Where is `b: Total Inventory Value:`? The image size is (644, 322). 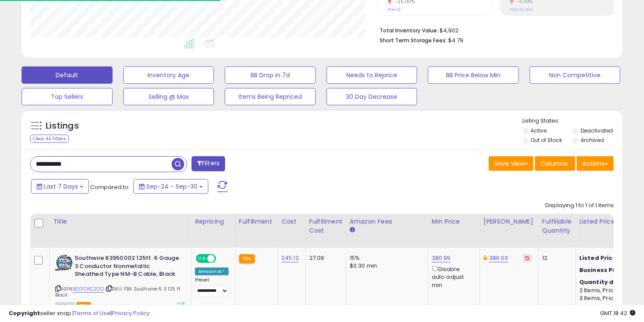 b: Total Inventory Value: is located at coordinates (409, 30).